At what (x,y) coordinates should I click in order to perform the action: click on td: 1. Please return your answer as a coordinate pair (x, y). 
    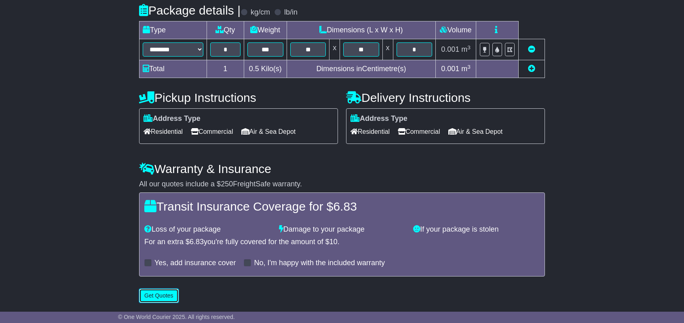
    Looking at the image, I should click on (226, 69).